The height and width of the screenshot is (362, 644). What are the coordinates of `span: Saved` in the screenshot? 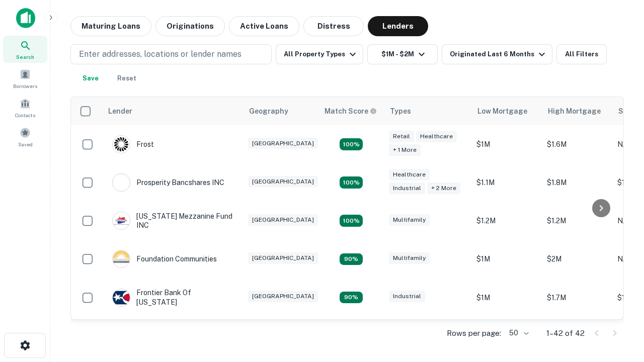 It's located at (25, 144).